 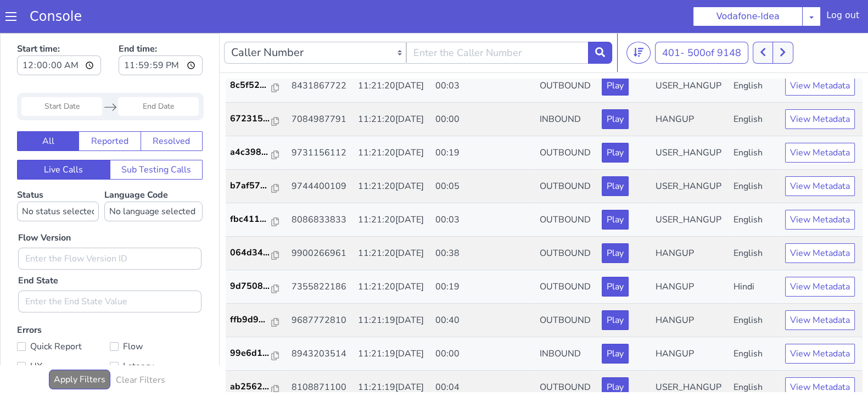 What do you see at coordinates (156, 314) in the screenshot?
I see `label: Flow` at bounding box center [156, 314].